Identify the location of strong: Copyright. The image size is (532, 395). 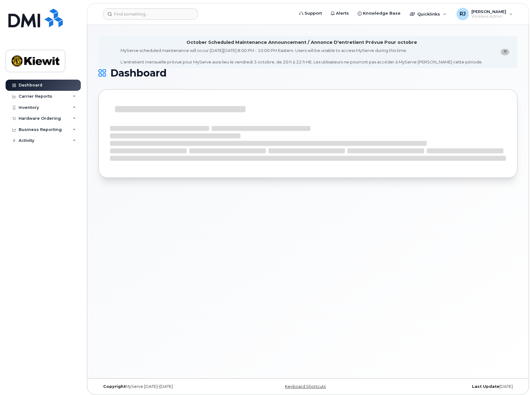
(114, 386).